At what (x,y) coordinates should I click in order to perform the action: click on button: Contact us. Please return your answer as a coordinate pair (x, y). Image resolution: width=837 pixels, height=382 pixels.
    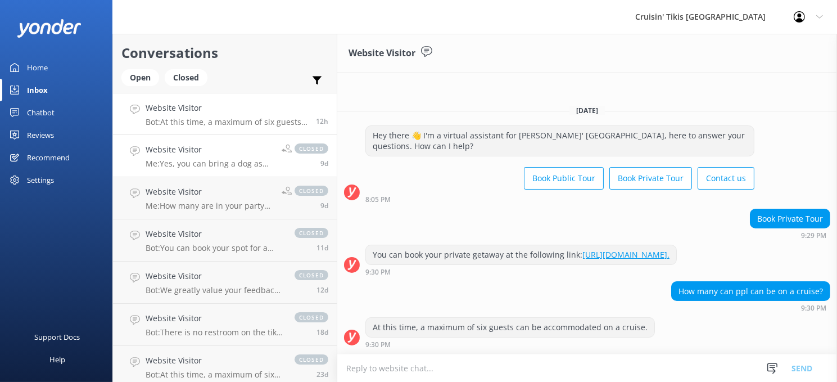
    Looking at the image, I should click on (726, 178).